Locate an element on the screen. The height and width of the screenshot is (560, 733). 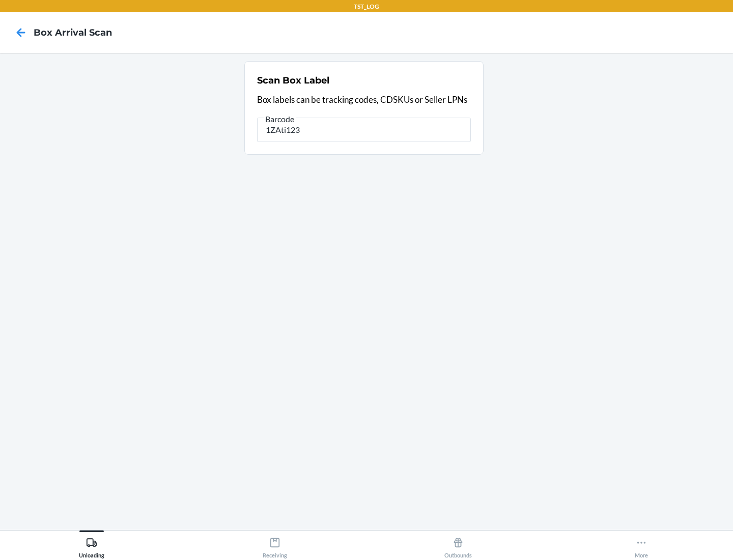
button: More is located at coordinates (641, 544).